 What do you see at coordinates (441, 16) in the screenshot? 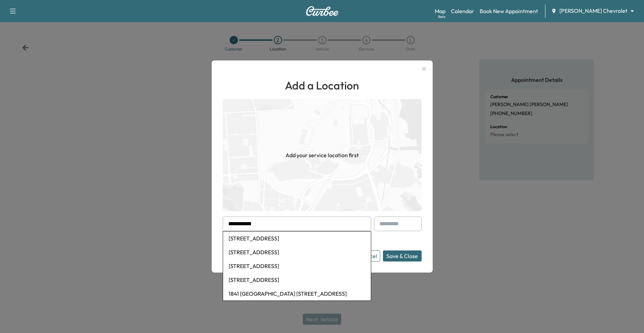
I see `div: Beta` at bounding box center [441, 16].